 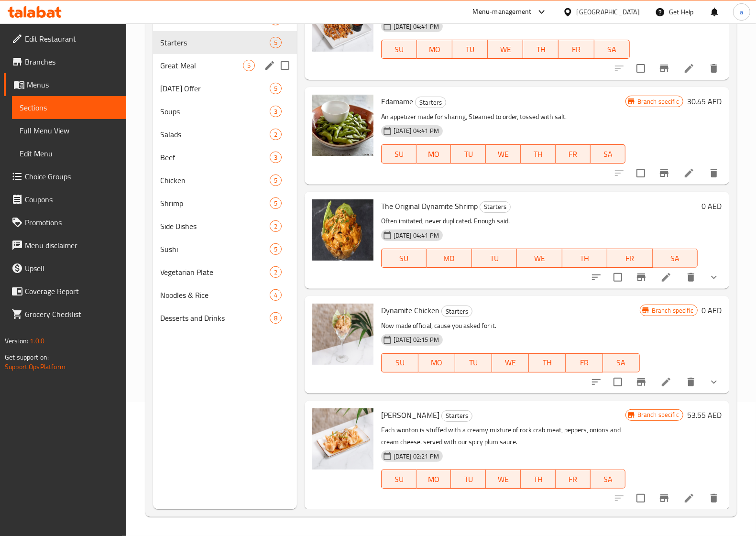 I want to click on span: Desserts and Drinks, so click(x=216, y=318).